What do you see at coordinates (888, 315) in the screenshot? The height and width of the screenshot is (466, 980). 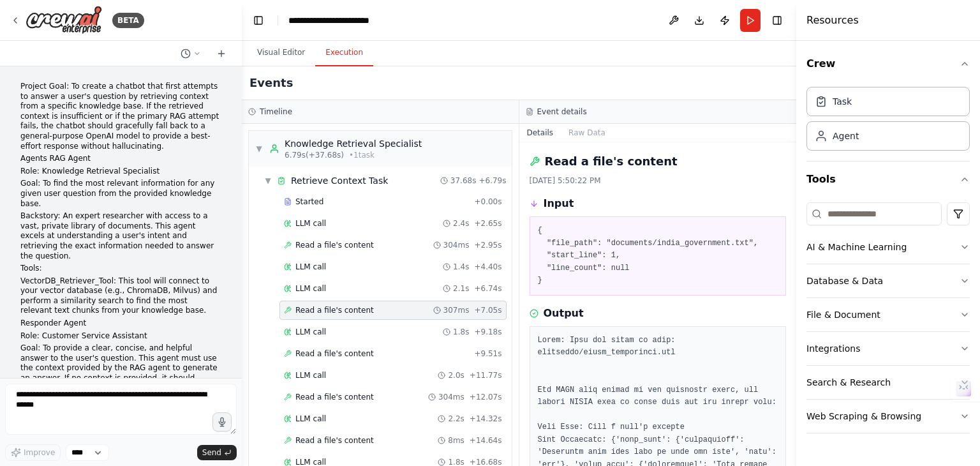 I see `button: File & Document` at bounding box center [888, 315].